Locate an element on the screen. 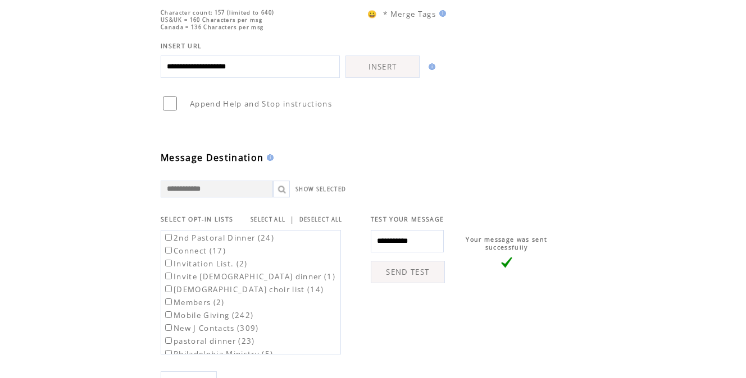  input: Members (2) is located at coordinates (168, 302).